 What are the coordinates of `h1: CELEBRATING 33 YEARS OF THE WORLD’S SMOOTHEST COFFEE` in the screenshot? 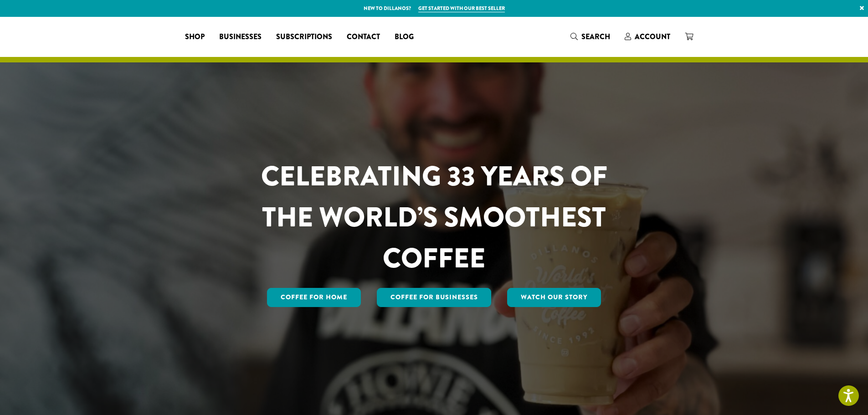 It's located at (434, 217).